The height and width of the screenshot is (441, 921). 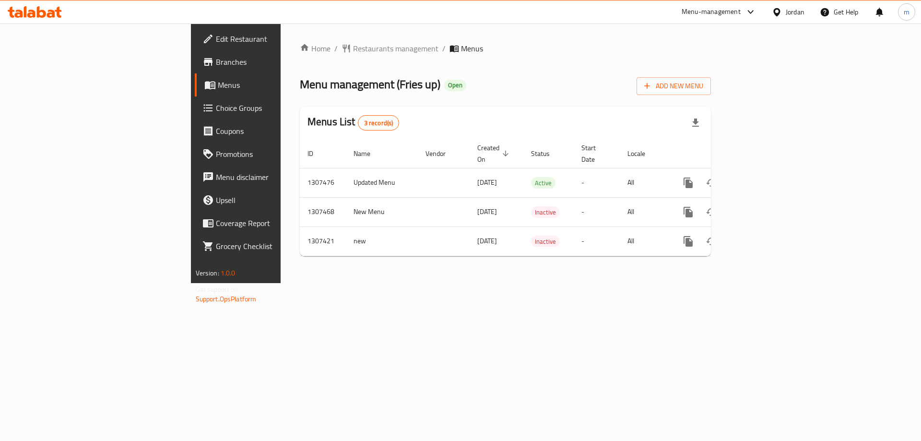 What do you see at coordinates (543, 183) in the screenshot?
I see `div: Active` at bounding box center [543, 183].